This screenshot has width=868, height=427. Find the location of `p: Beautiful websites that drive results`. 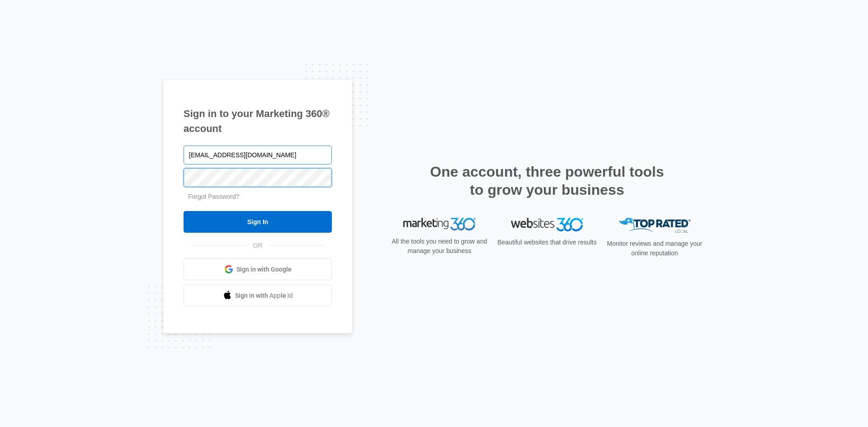

p: Beautiful websites that drive results is located at coordinates (547, 242).